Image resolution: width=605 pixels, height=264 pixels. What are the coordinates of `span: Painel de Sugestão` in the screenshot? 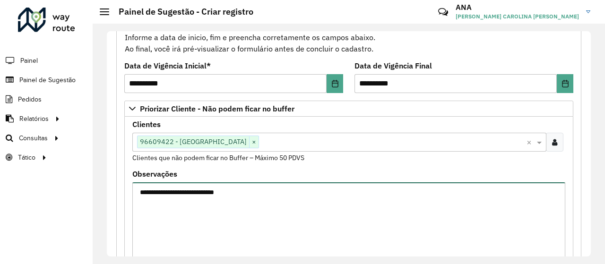 It's located at (47, 80).